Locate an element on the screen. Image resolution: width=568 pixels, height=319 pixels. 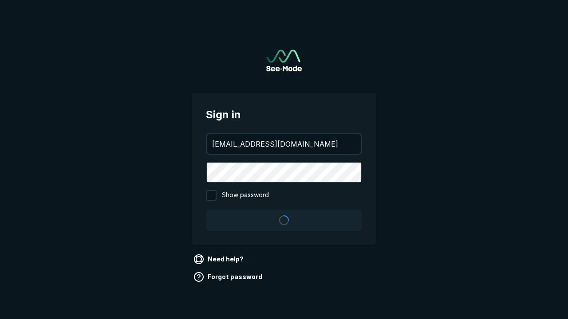
img: See-Mode Logo is located at coordinates (284, 60).